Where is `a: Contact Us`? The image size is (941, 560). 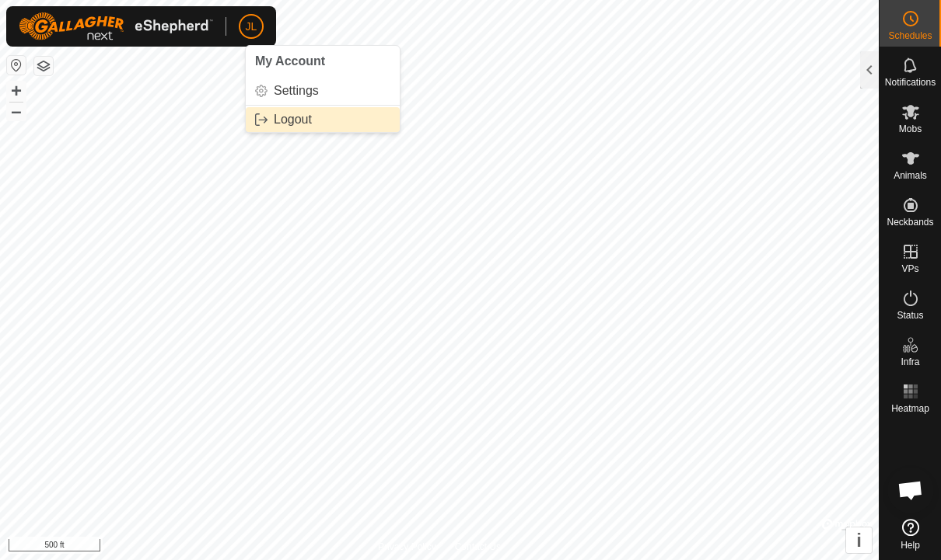
a: Contact Us is located at coordinates (477, 547).